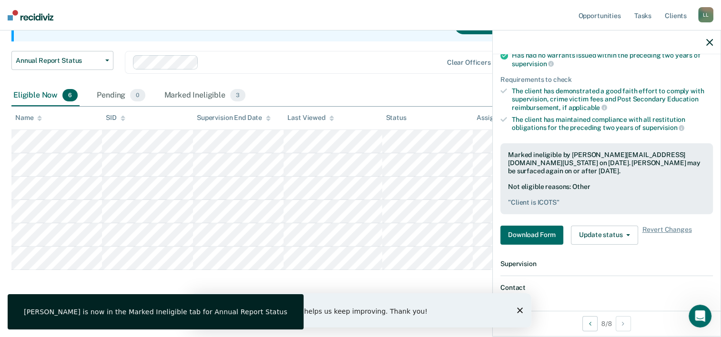  What do you see at coordinates (607, 264) in the screenshot?
I see `dt: Supervision` at bounding box center [607, 264].